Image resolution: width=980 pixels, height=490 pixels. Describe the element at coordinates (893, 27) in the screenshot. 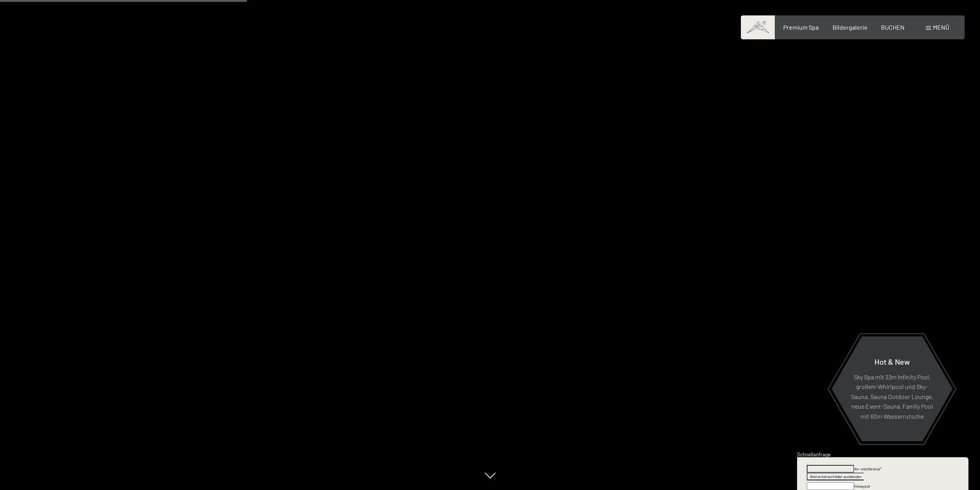

I see `span: BUCHEN` at that location.